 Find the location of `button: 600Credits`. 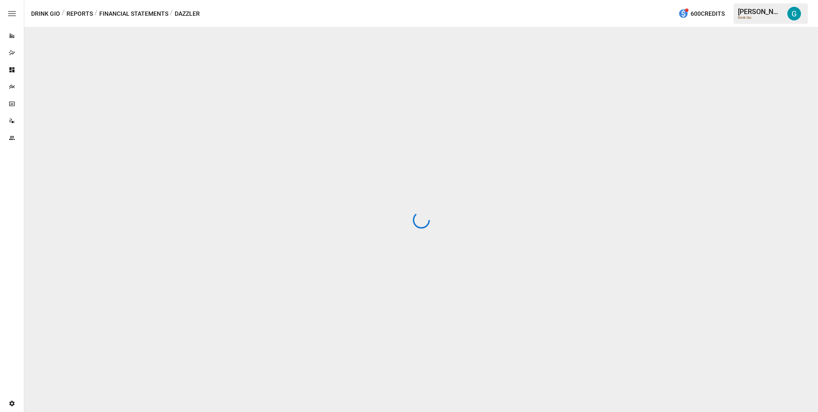

button: 600Credits is located at coordinates (701, 14).